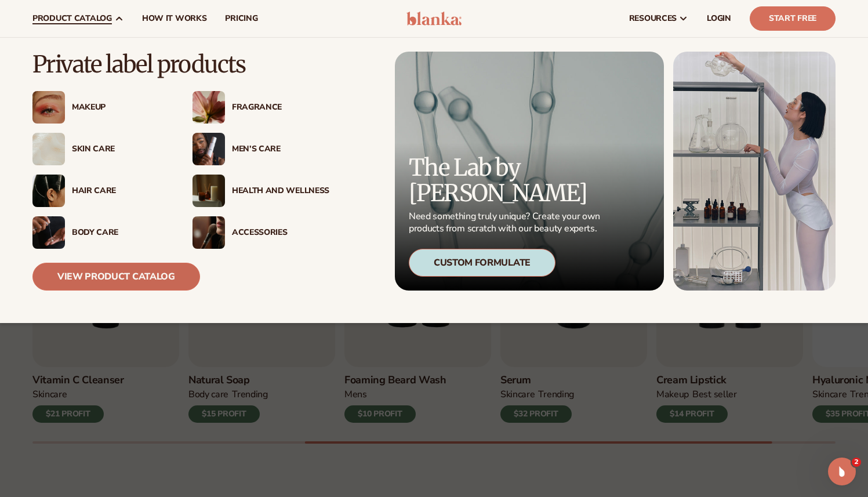 This screenshot has width=868, height=497. Describe the element at coordinates (793, 19) in the screenshot. I see `a: Start Free` at that location.